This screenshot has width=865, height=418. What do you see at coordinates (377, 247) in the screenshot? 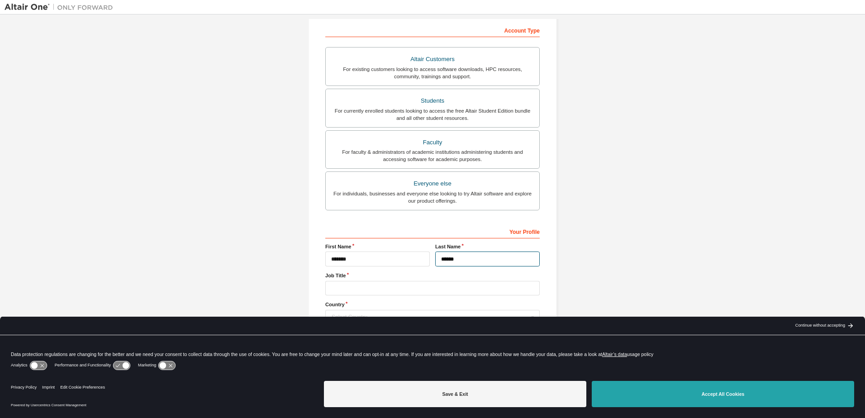
I see `label: First Name` at bounding box center [377, 247].